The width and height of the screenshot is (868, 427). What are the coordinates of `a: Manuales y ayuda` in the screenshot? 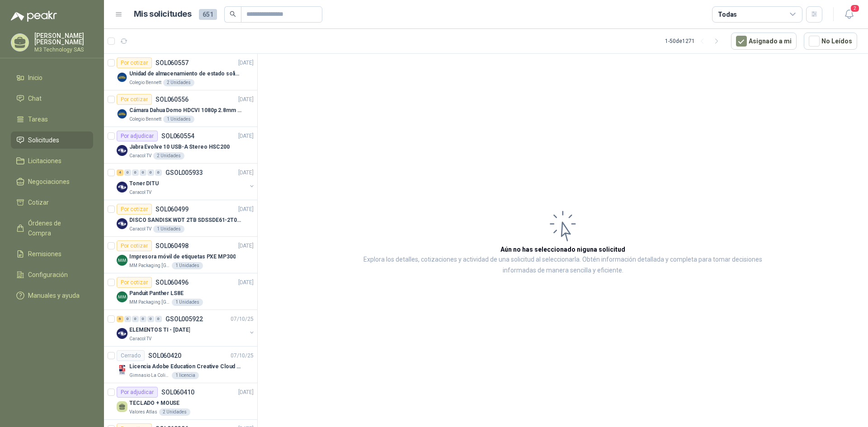 It's located at (52, 295).